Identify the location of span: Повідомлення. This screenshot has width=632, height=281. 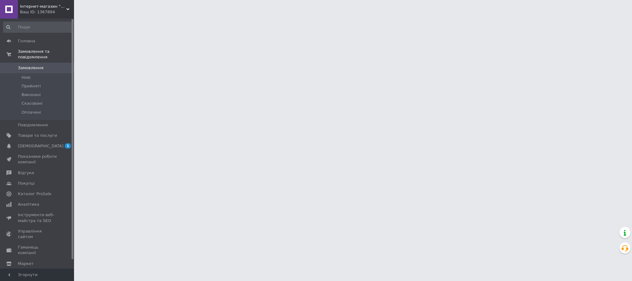
(33, 125).